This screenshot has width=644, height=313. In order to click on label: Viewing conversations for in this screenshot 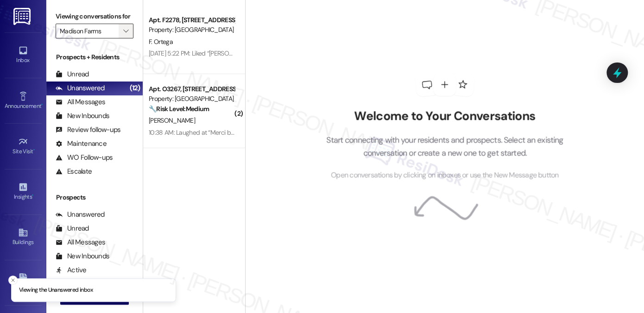, I will do `click(94, 17)`.